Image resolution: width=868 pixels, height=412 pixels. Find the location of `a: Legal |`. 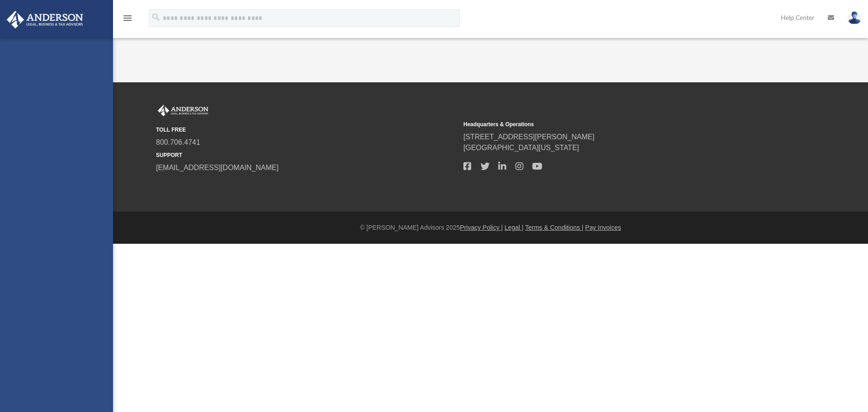

a: Legal | is located at coordinates (514, 227).